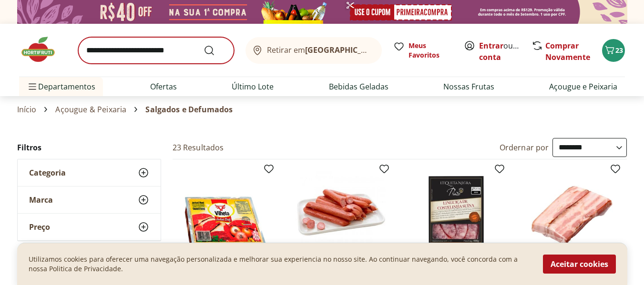 Image resolution: width=644 pixels, height=285 pixels. What do you see at coordinates (500, 52) in the screenshot?
I see `span: ou` at bounding box center [500, 52].